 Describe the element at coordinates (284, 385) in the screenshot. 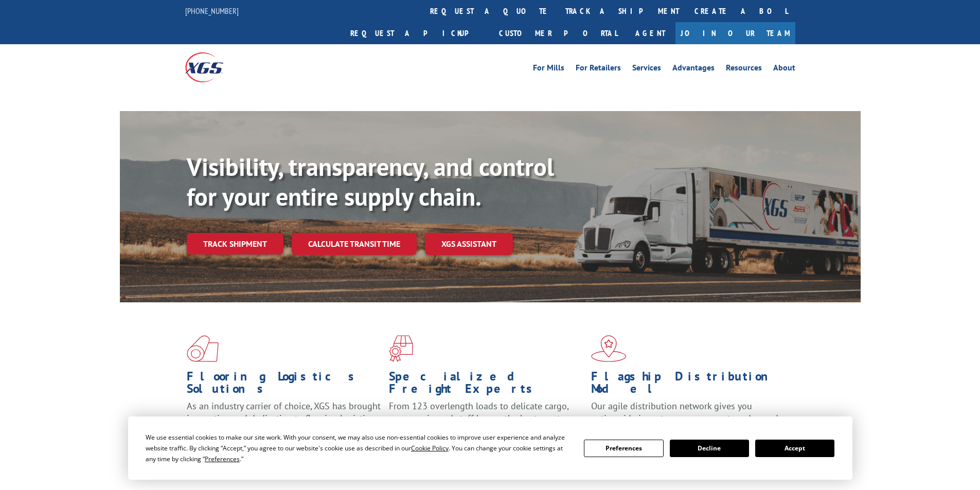

I see `h1: Flooring Logistics Solutions` at that location.